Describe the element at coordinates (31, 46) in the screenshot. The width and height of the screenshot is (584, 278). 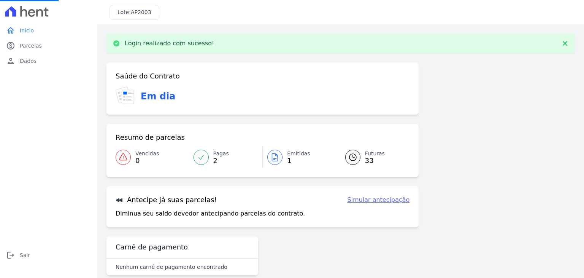
I see `span: Parcelas` at that location.